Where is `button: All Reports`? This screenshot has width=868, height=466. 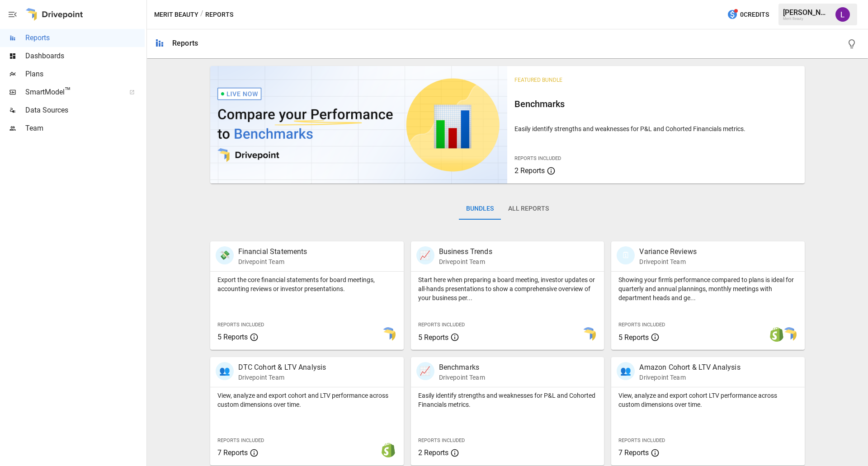
button: All Reports is located at coordinates (528, 209).